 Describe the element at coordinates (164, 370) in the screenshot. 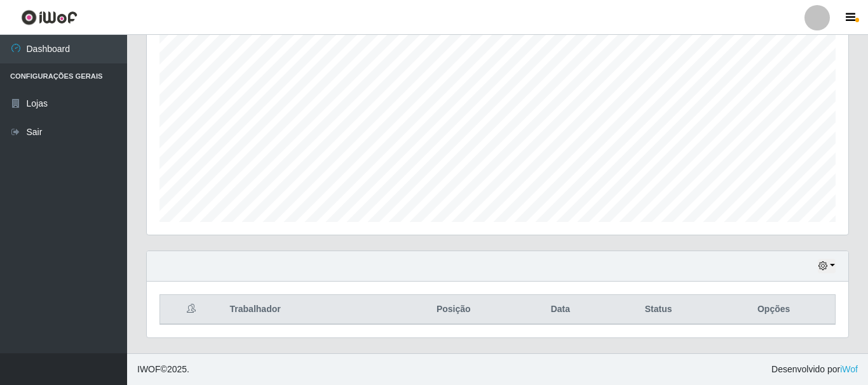

I see `span: © 2025 .` at that location.